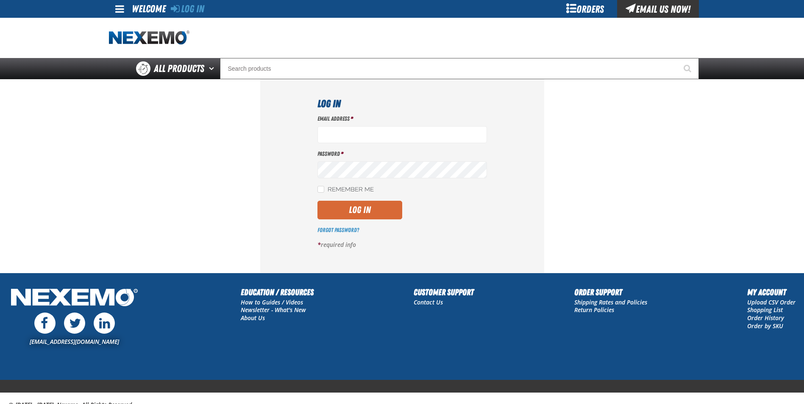 Image resolution: width=804 pixels, height=404 pixels. Describe the element at coordinates (345, 190) in the screenshot. I see `label: Remember Me` at that location.